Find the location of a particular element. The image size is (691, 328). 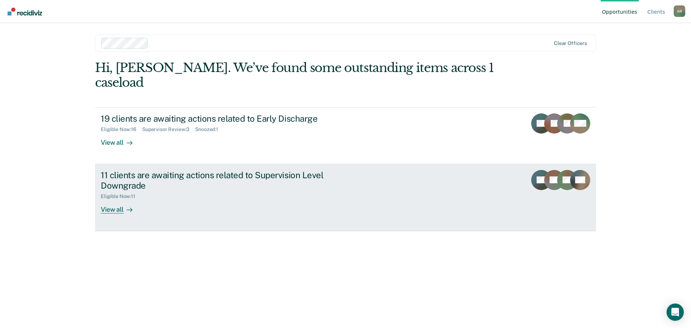

button: Profile dropdown button is located at coordinates (679, 11).